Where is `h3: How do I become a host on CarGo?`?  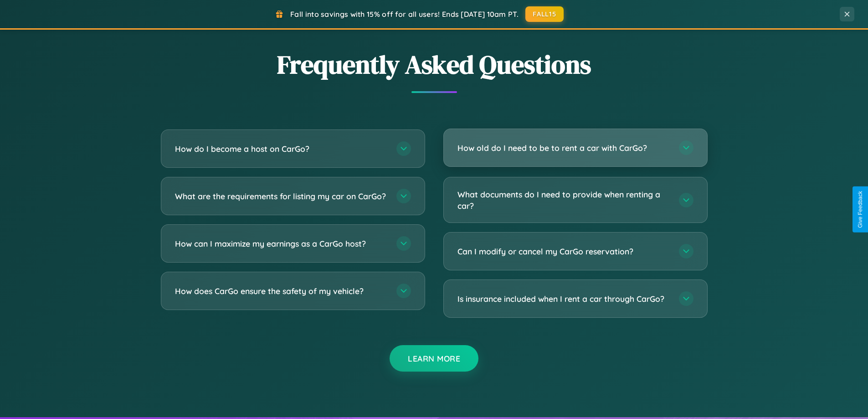
h3: How do I become a host on CarGo? is located at coordinates (281, 149).